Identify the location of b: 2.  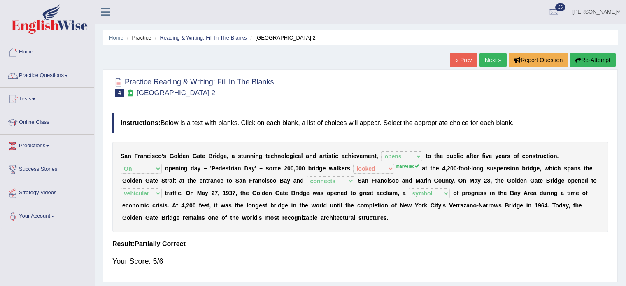
(449, 168).